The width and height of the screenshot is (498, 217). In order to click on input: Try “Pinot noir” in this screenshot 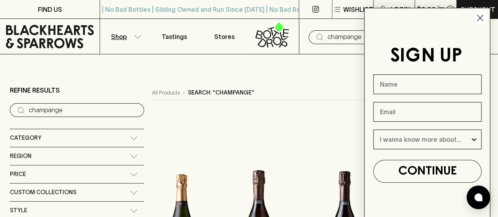, I will do `click(83, 110)`.